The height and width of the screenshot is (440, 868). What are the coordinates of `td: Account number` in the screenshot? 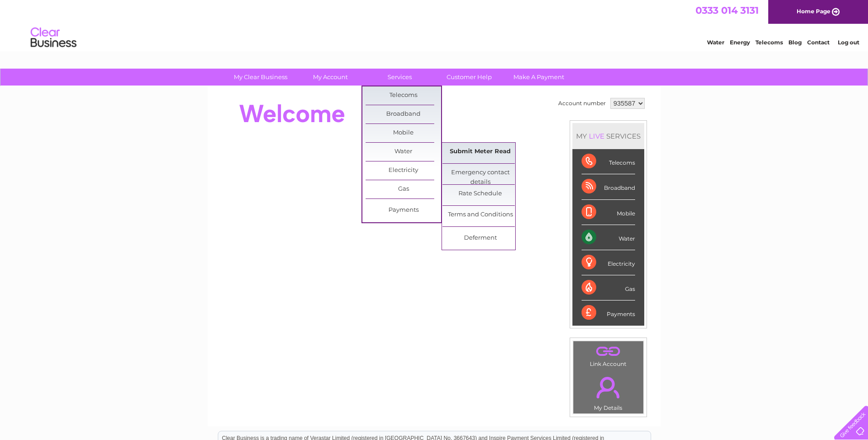 It's located at (582, 104).